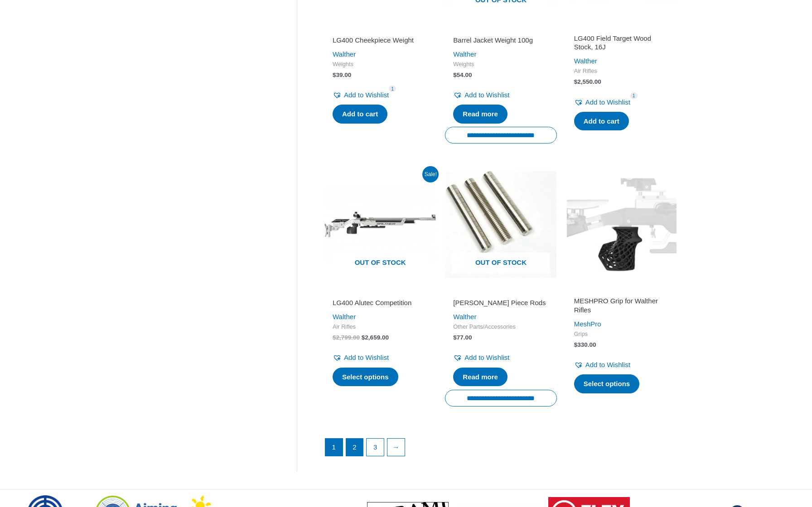 This screenshot has height=507, width=812. Describe the element at coordinates (621, 334) in the screenshot. I see `span: Grips` at that location.